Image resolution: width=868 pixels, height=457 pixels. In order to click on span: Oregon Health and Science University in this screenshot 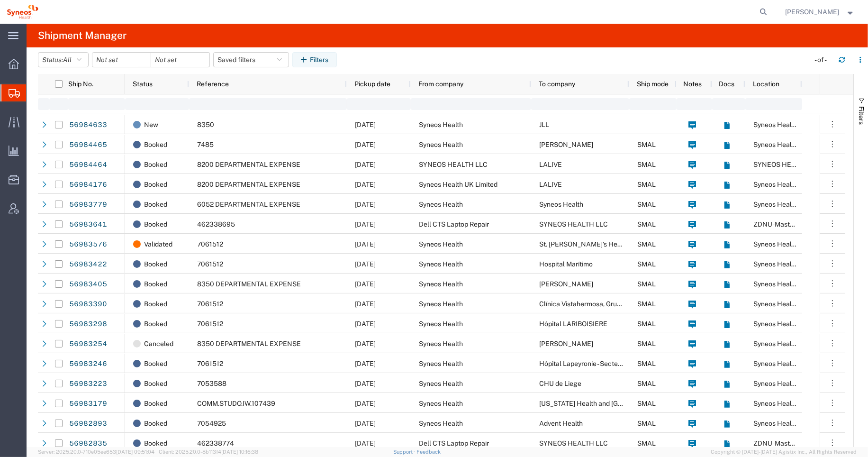, I will do `click(609, 403)`.